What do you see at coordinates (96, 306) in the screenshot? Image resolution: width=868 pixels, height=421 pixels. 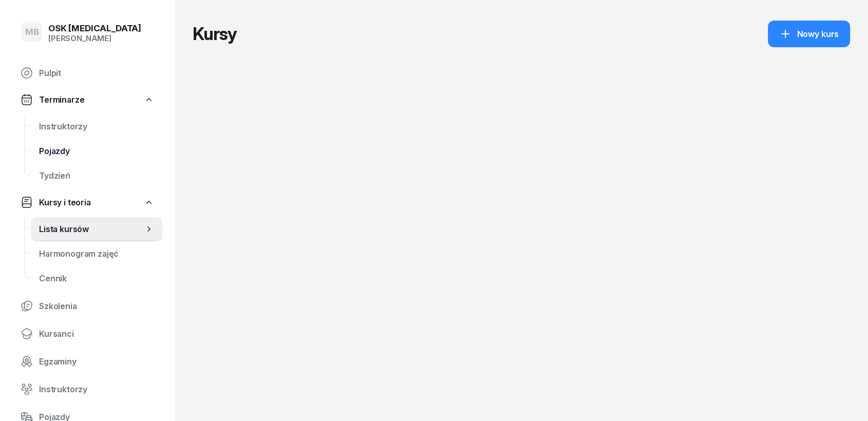 I see `span: Szkolenia` at bounding box center [96, 306].